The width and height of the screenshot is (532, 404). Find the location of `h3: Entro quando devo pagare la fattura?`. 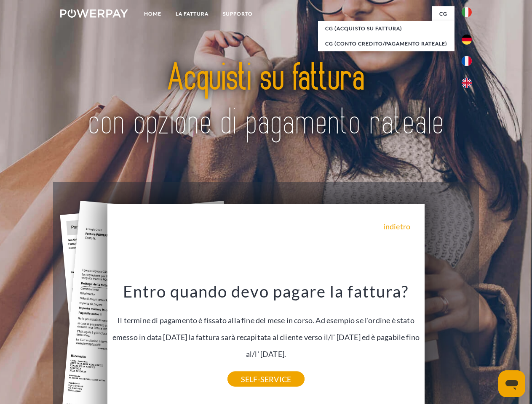

h3: Entro quando devo pagare la fattura? is located at coordinates (266, 292).